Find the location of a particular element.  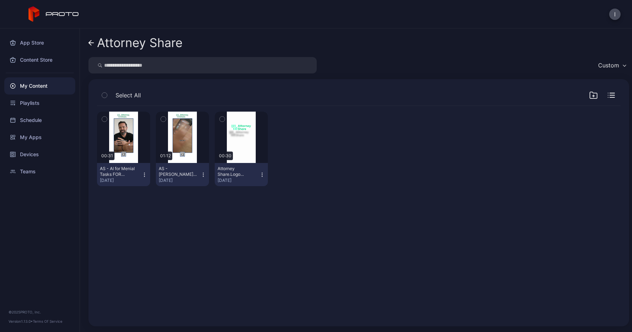

a: My Apps is located at coordinates (40, 137).